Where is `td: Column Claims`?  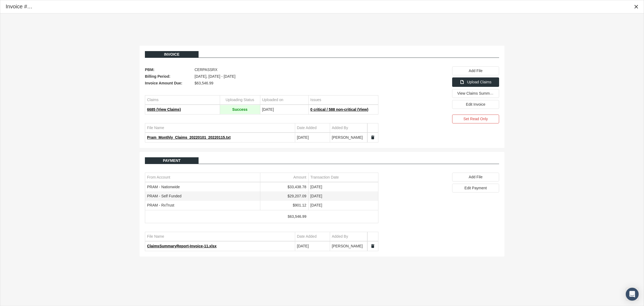
td: Column Claims is located at coordinates (182, 100).